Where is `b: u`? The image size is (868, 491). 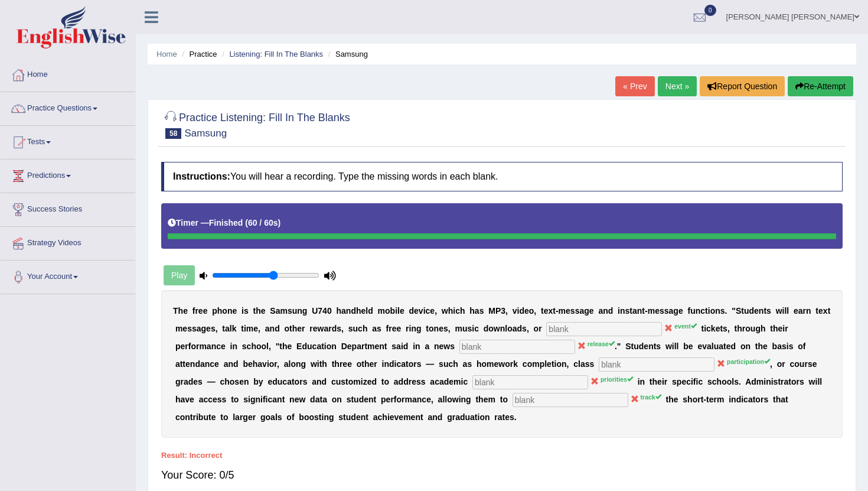 b: u is located at coordinates (693, 311).